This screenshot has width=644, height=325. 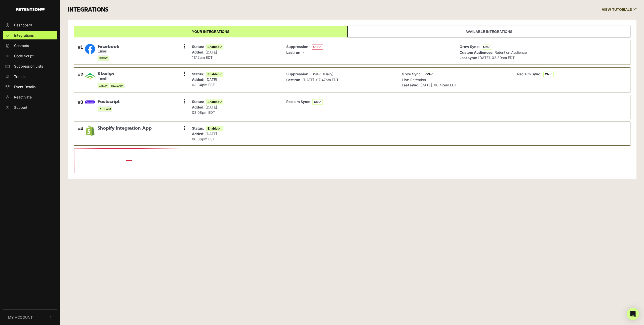 I want to click on span: Shopify Integration App, so click(x=125, y=128).